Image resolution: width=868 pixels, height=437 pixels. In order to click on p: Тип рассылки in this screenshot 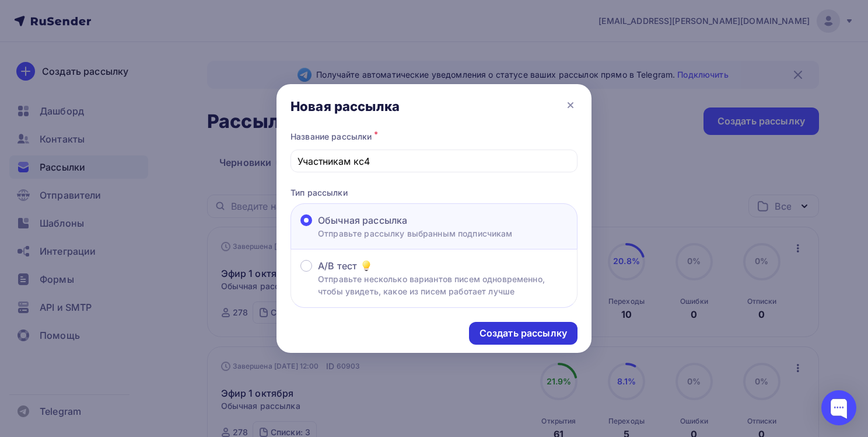, I will do `click(434, 192)`.